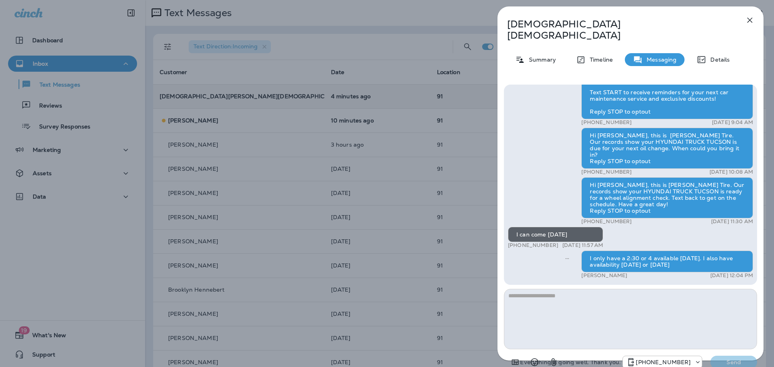 This screenshot has height=367, width=774. What do you see at coordinates (599, 60) in the screenshot?
I see `p: Timeline` at bounding box center [599, 60].